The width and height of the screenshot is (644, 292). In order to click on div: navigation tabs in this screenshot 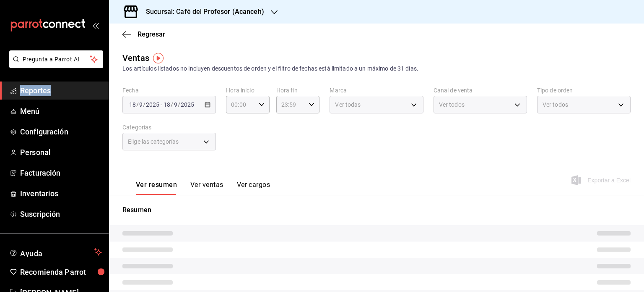, I will do `click(203, 187)`.